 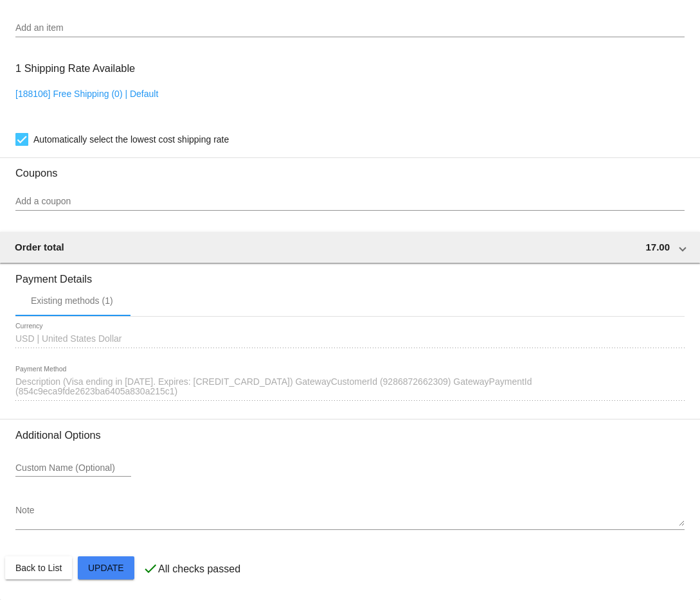 What do you see at coordinates (73, 468) in the screenshot?
I see `input: Custom Name (Optional)` at bounding box center [73, 468].